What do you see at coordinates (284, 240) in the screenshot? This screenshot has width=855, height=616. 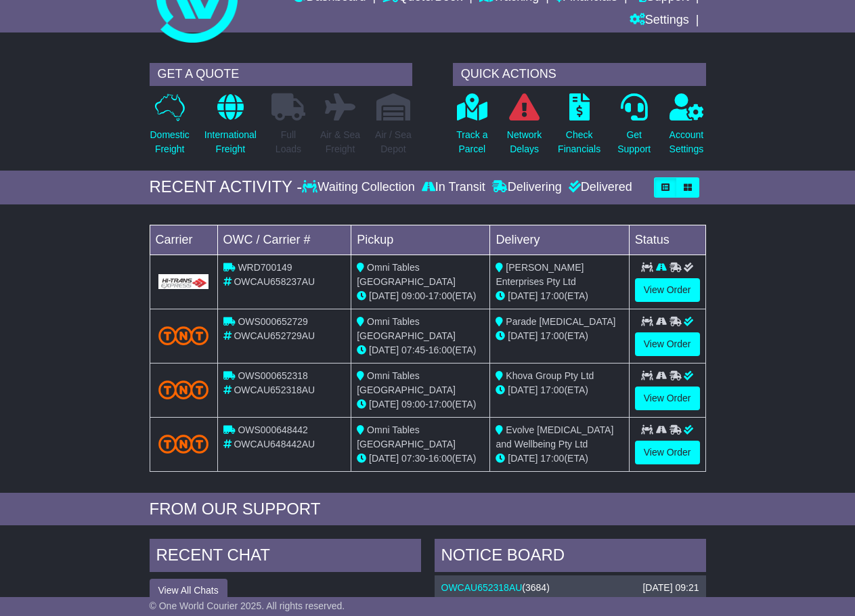 I see `td: OWC / Carrier #` at bounding box center [284, 240].